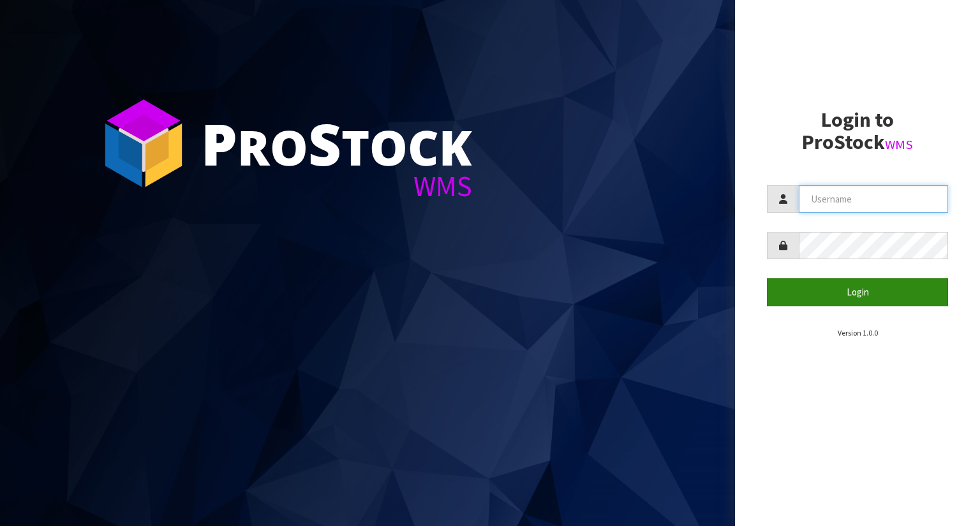 The image size is (980, 526). What do you see at coordinates (857, 291) in the screenshot?
I see `button: Login` at bounding box center [857, 291].